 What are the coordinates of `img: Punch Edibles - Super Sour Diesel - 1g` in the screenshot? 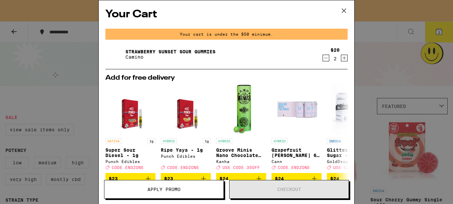 It's located at (130, 110).